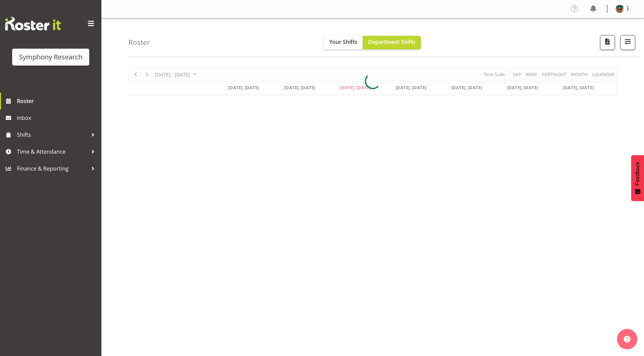 The width and height of the screenshot is (644, 356). Describe the element at coordinates (628, 42) in the screenshot. I see `button: Filter Shifts` at that location.